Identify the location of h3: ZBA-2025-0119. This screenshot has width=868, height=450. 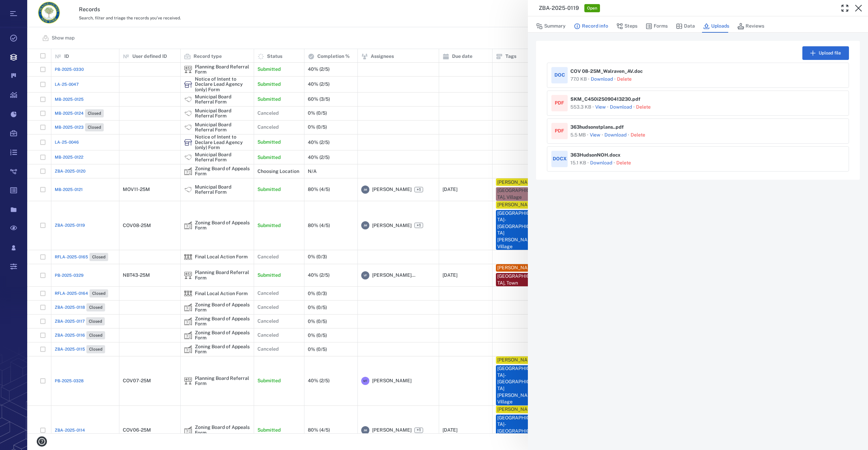
(559, 9).